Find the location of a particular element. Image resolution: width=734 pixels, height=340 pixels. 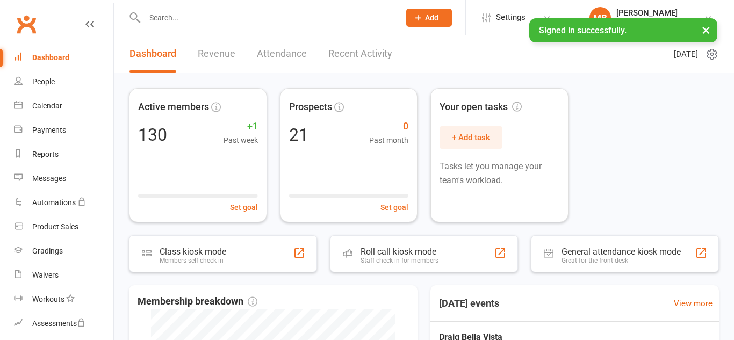

span: Settings is located at coordinates (511, 17).